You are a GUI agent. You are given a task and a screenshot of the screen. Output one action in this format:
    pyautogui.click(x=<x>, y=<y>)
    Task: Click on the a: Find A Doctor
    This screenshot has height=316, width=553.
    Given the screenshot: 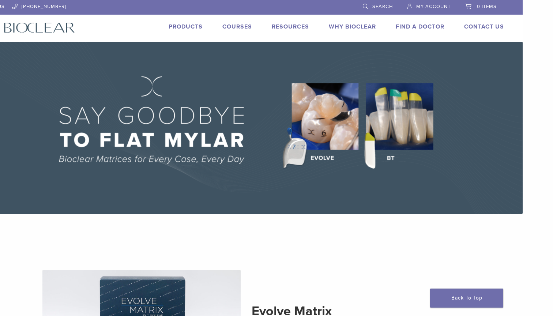 What is the action you would take?
    pyautogui.click(x=420, y=27)
    